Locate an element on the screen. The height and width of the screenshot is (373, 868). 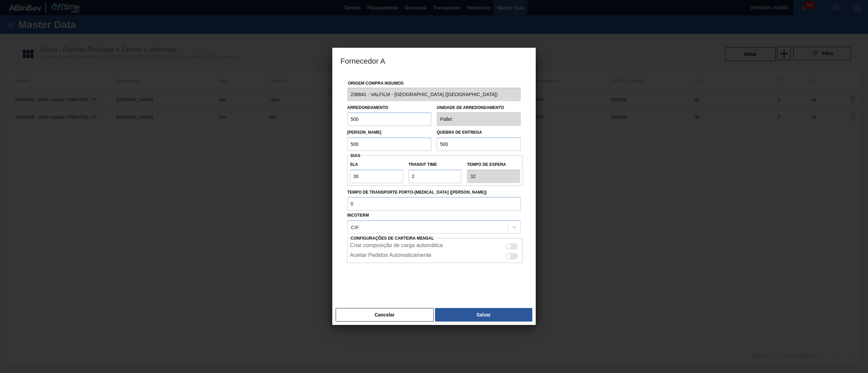
span: Dias is located at coordinates (356, 156).